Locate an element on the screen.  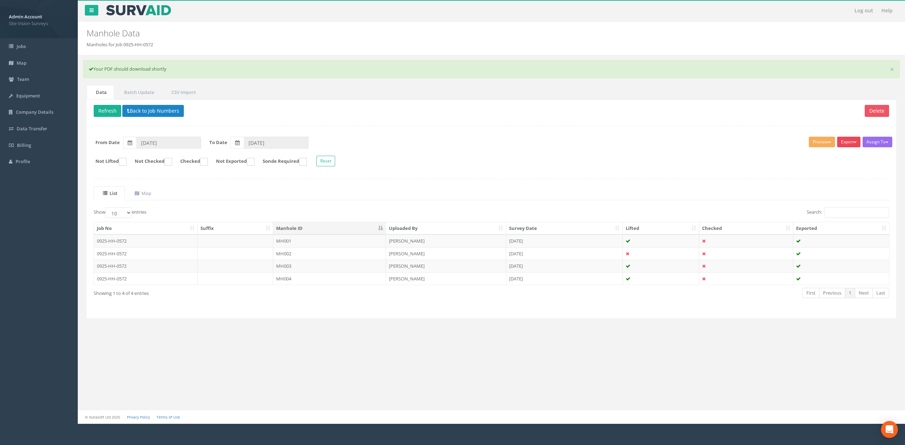
th: Lifted: activate to sort column ascending is located at coordinates (661, 229).